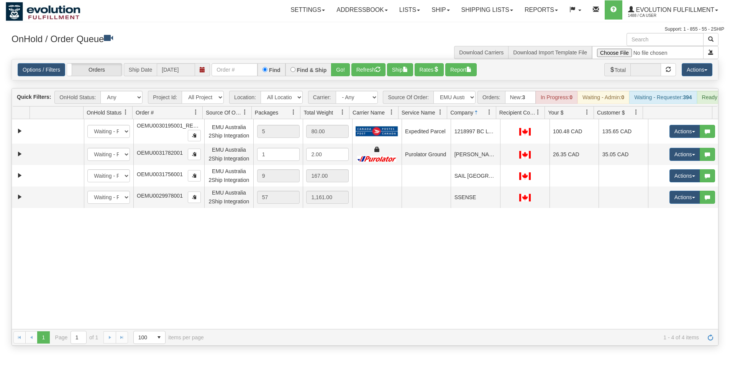 The height and width of the screenshot is (365, 730). I want to click on span: 100, so click(143, 338).